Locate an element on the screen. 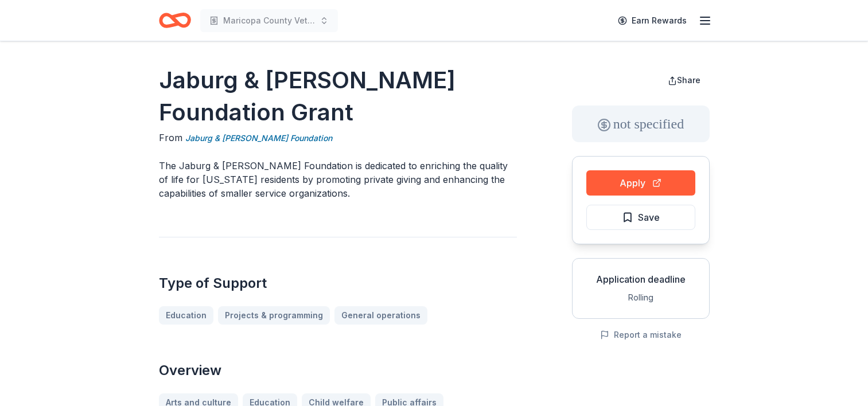 The height and width of the screenshot is (406, 868). button: Save is located at coordinates (641, 217).